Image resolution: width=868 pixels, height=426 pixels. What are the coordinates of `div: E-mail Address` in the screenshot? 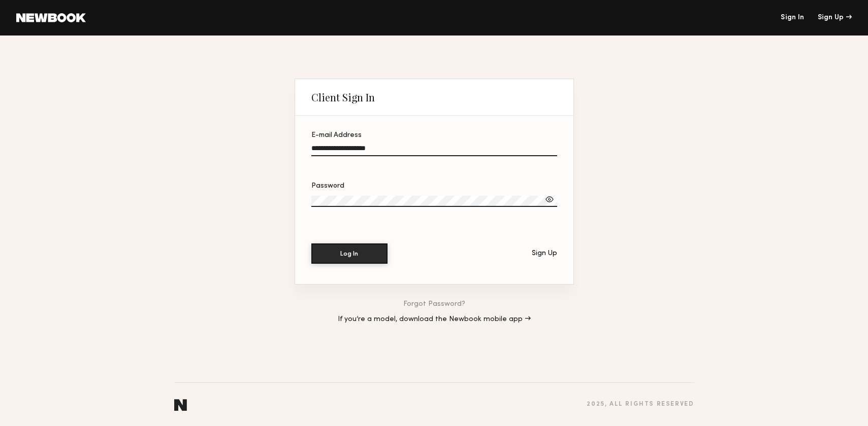 It's located at (434, 136).